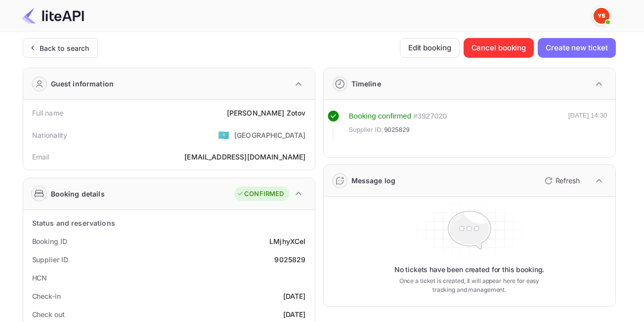 This screenshot has height=322, width=644. I want to click on div: Nationality, so click(50, 135).